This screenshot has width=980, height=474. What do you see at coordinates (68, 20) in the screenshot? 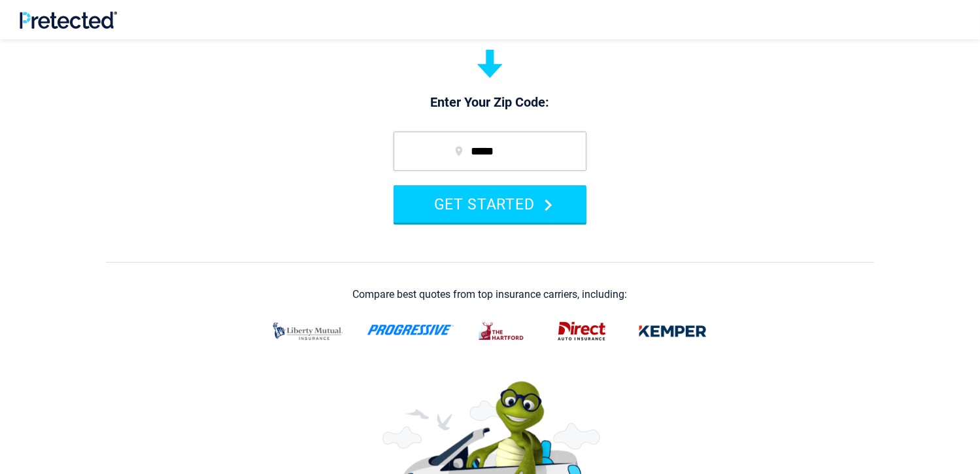
I see `img: Pretected Logo` at bounding box center [68, 20].